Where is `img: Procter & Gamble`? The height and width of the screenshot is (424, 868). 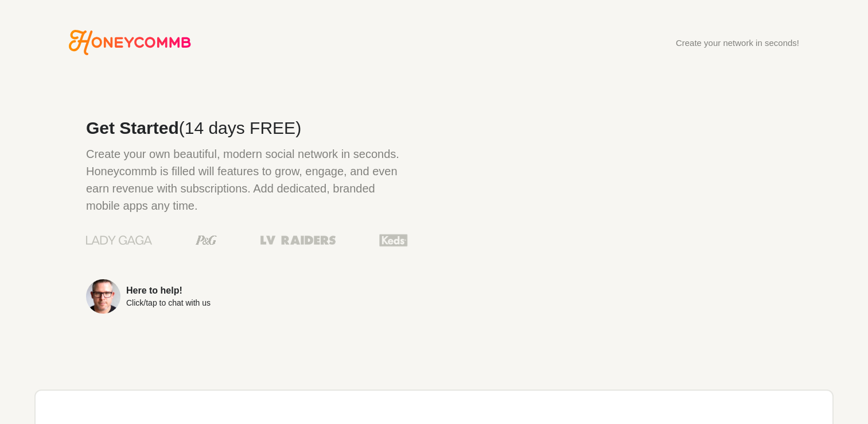
img: Procter & Gamble is located at coordinates (206, 240).